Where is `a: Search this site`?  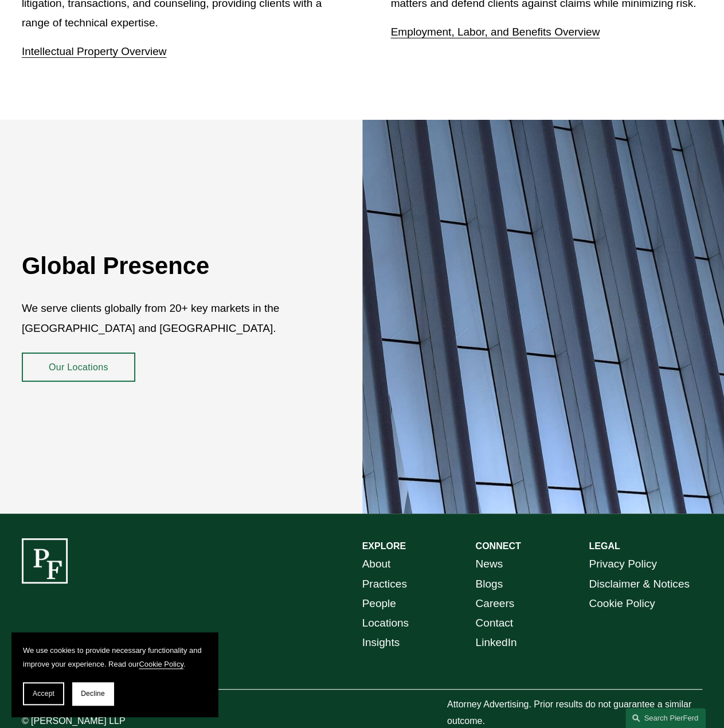 a: Search this site is located at coordinates (666, 717).